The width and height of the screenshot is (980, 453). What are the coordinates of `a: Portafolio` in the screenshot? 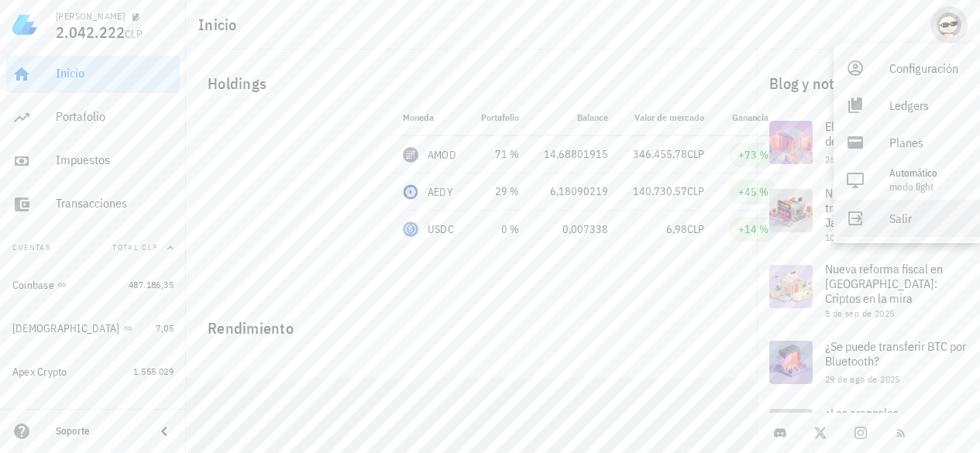 It's located at (93, 117).